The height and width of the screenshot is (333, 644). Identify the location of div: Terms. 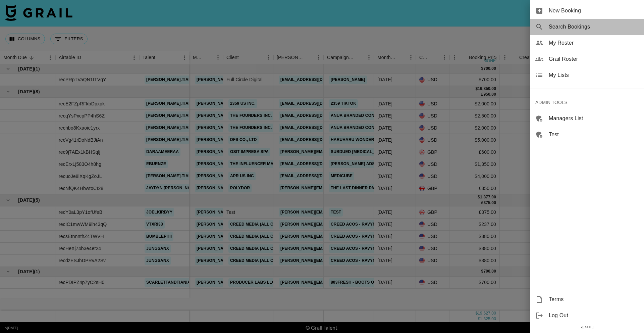
(587, 300).